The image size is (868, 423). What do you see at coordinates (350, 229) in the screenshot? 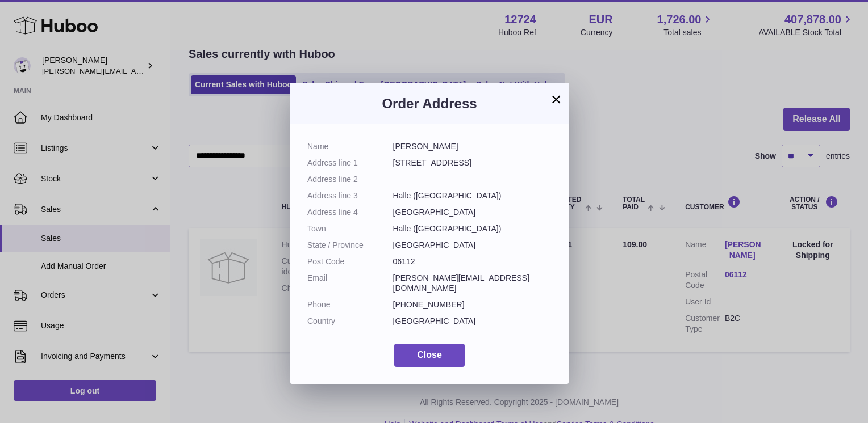
I see `dt: Town` at bounding box center [350, 229].